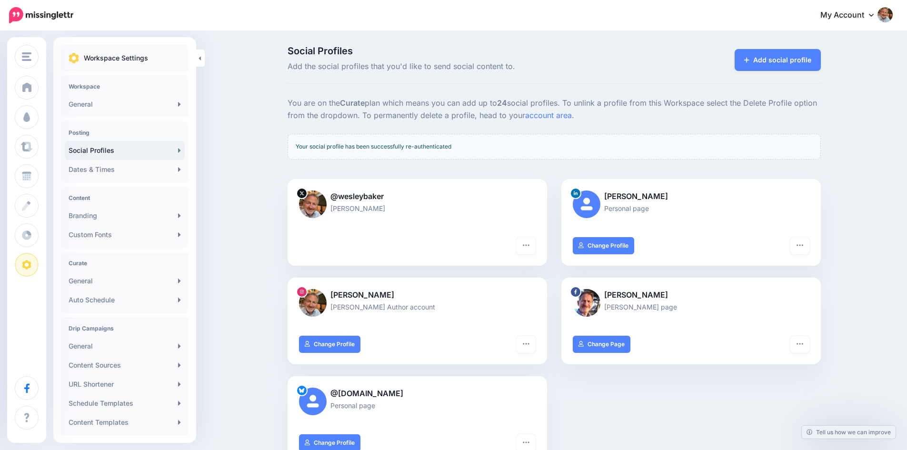  I want to click on a: My Account, so click(852, 15).